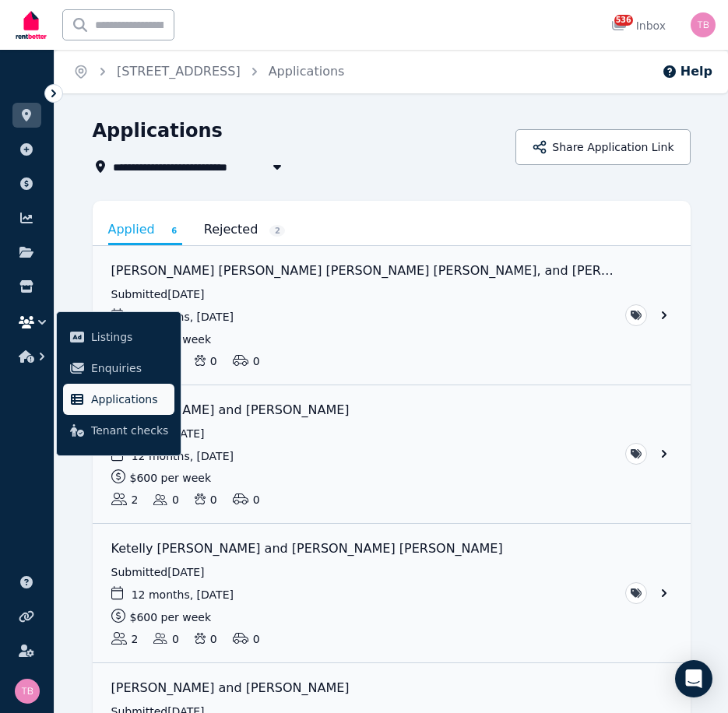 The width and height of the screenshot is (728, 713). Describe the element at coordinates (31, 25) in the screenshot. I see `img: RentBetter` at that location.